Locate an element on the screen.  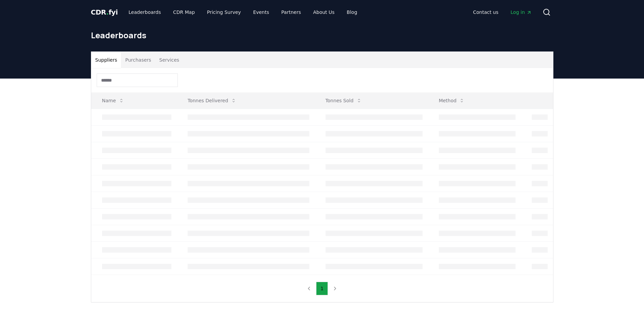
button: 1 is located at coordinates (322, 288).